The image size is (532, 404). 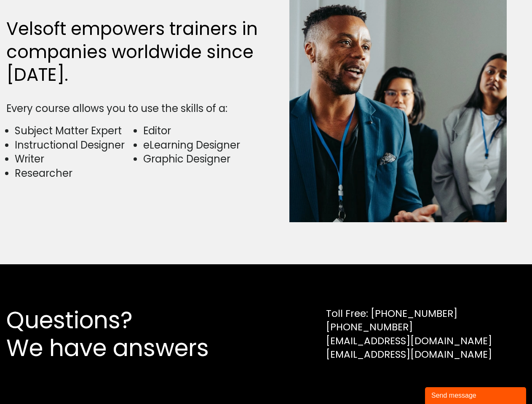 I want to click on div: Every course allows you to use the skills of a:, so click(x=134, y=109).